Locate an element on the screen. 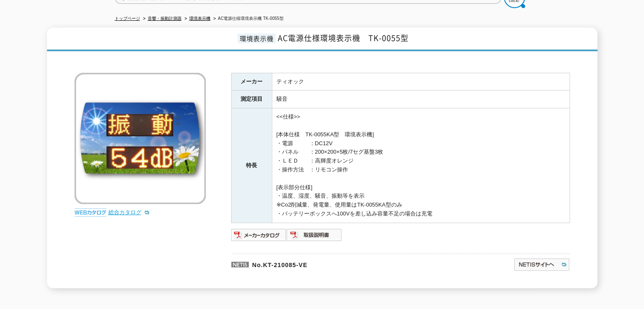 This screenshot has height=309, width=644. th: 測定項目 is located at coordinates (252, 99).